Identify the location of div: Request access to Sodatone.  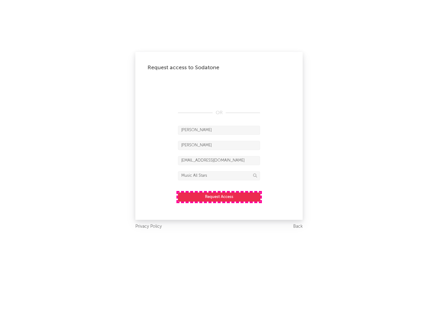
(219, 68).